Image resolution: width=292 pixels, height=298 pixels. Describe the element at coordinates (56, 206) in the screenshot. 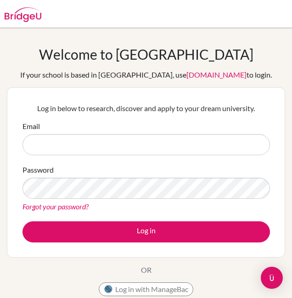

I see `a: Forgot your password?` at that location.